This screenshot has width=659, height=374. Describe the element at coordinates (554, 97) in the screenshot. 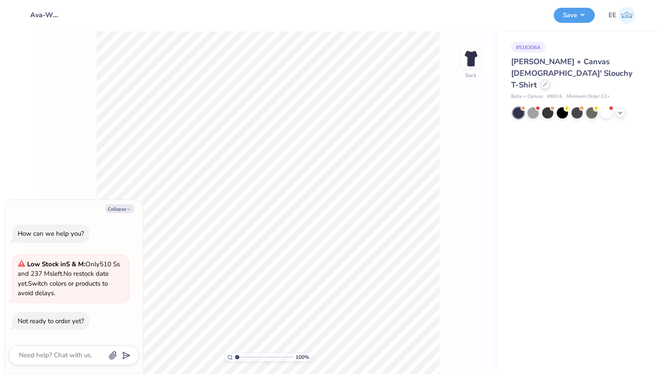

I see `span: # 8816` at that location.